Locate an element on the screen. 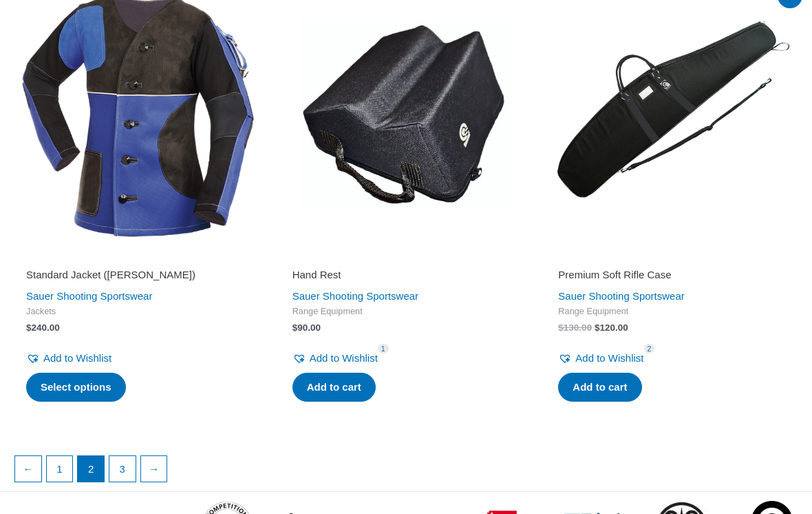 Image resolution: width=812 pixels, height=514 pixels. bdi: 130.00 is located at coordinates (575, 327).